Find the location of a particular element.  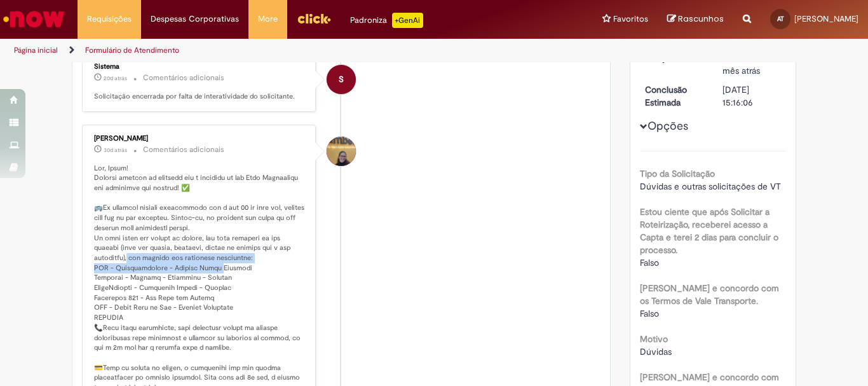

div: Amanda De Campos Gomes Do Nascimento is located at coordinates (341, 151).